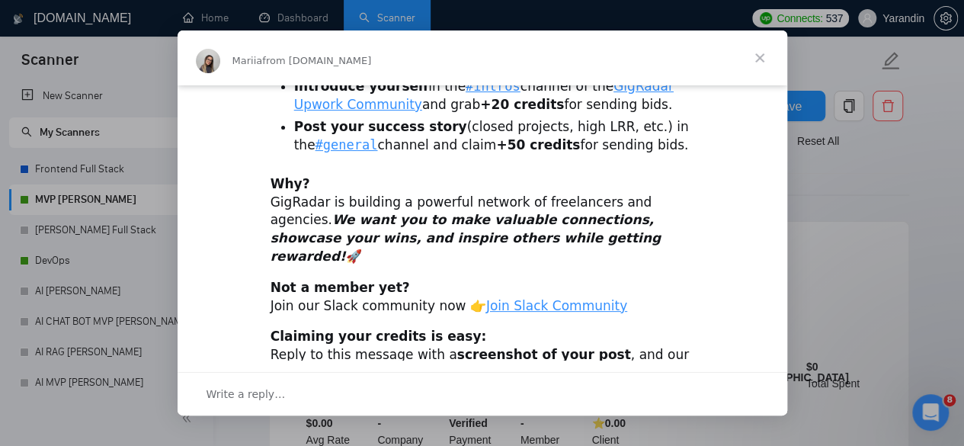  Describe the element at coordinates (483, 220) in the screenshot. I see `div: GigRadar is building a powerful network of freelancers and agencies. 🚀` at that location.